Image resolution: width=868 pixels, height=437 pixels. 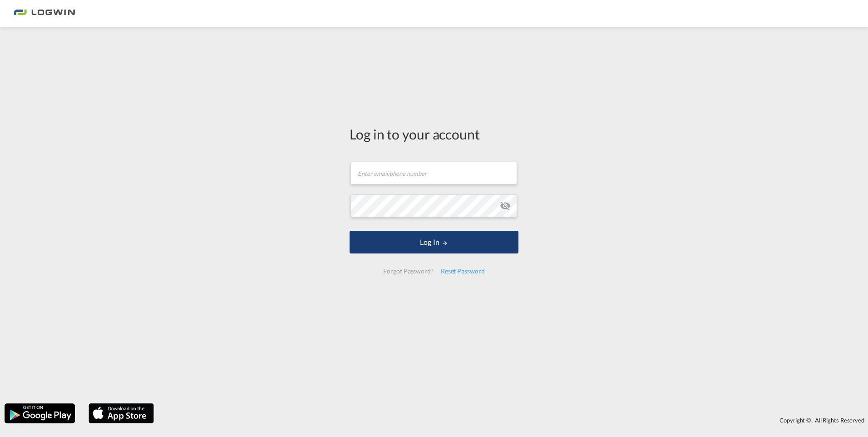 I want to click on div: Reset Password, so click(x=462, y=271).